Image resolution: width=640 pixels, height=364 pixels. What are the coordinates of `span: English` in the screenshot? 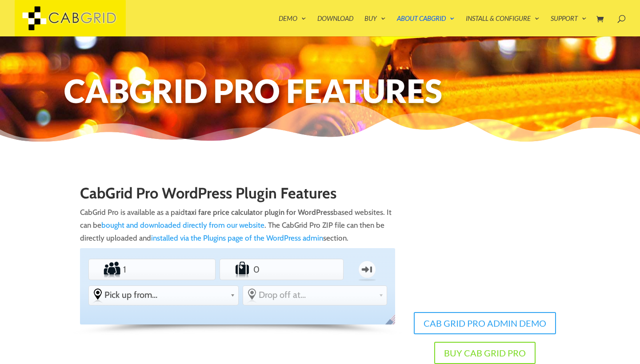 It's located at (392, 323).